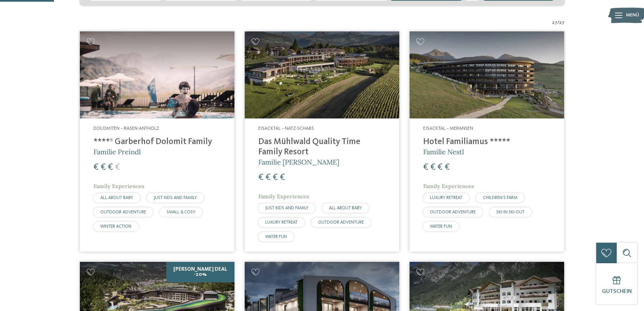 The height and width of the screenshot is (311, 644). Describe the element at coordinates (286, 128) in the screenshot. I see `span: Eisacktal – Natz-Schabs` at that location.